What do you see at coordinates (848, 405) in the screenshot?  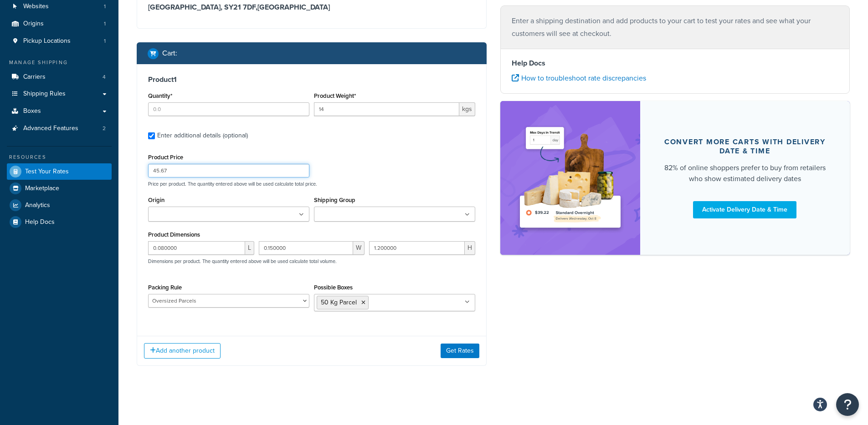 I see `button: Open Resource Center` at bounding box center [848, 405].